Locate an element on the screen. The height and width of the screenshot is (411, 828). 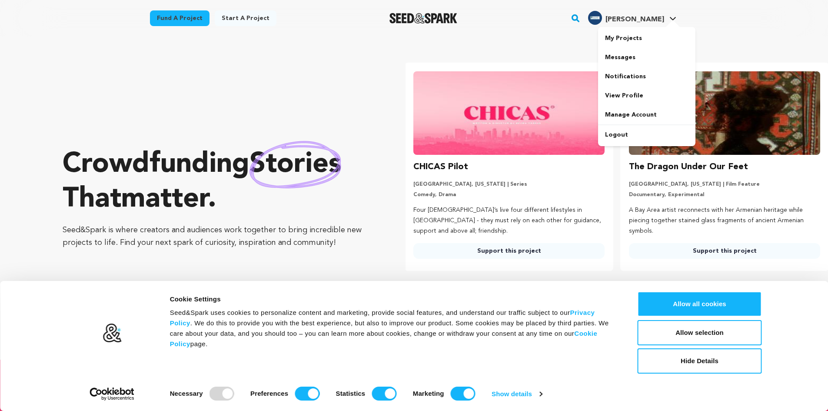
a: Start a project is located at coordinates (246, 18).